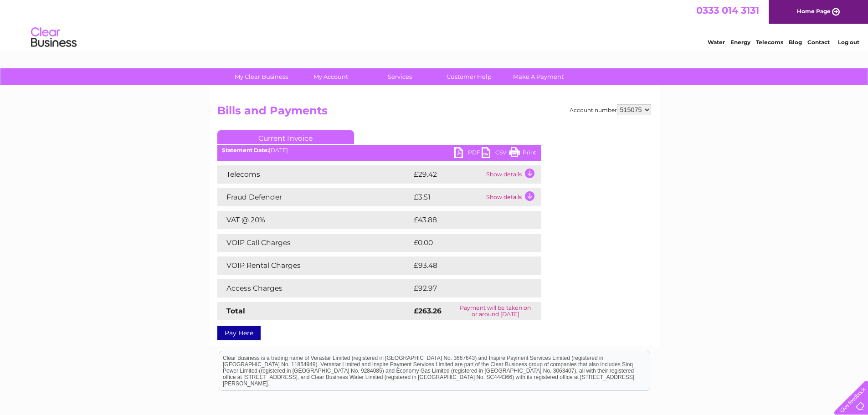  Describe the element at coordinates (728, 10) in the screenshot. I see `span: 0333 014 3131` at that location.